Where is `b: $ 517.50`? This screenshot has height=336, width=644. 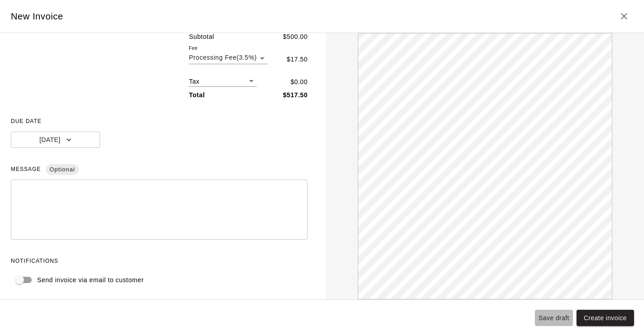
b: $ 517.50 is located at coordinates (296, 95).